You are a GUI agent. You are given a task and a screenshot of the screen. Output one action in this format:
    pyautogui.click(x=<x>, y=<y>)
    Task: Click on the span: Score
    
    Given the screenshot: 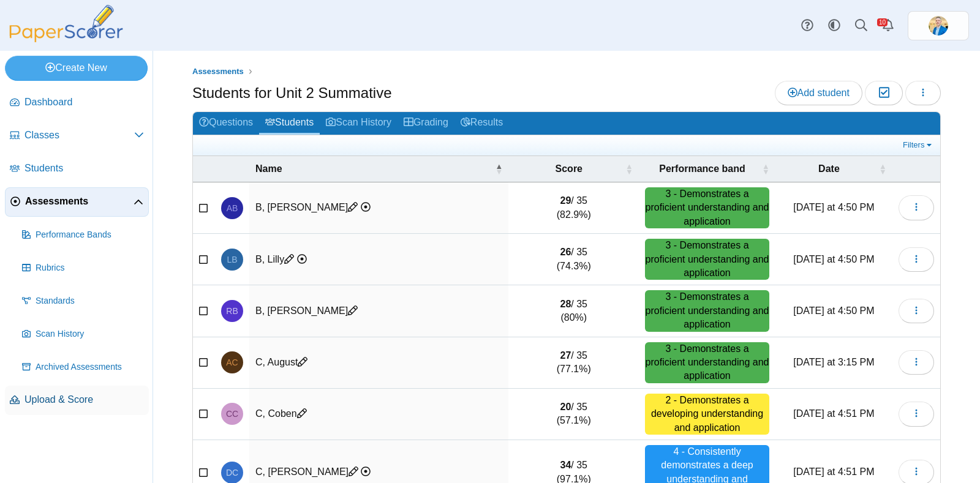 What is the action you would take?
    pyautogui.click(x=569, y=169)
    